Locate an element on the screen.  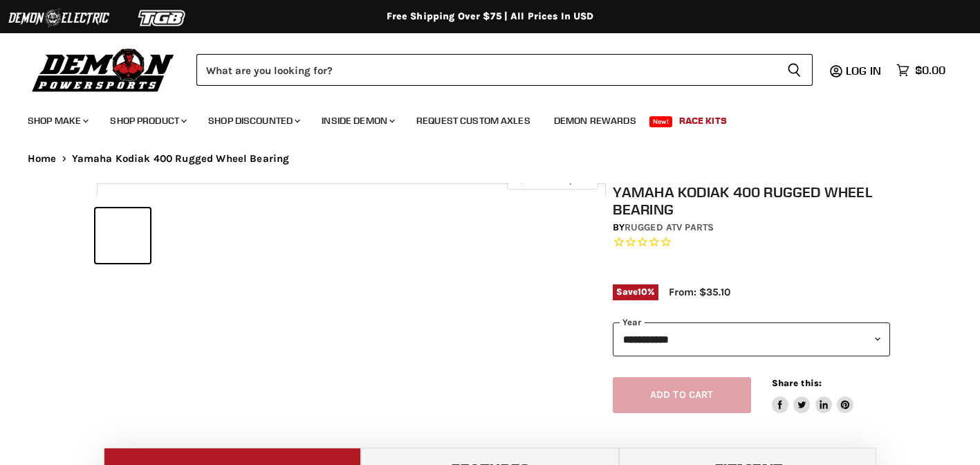
form: Product is located at coordinates (504, 70).